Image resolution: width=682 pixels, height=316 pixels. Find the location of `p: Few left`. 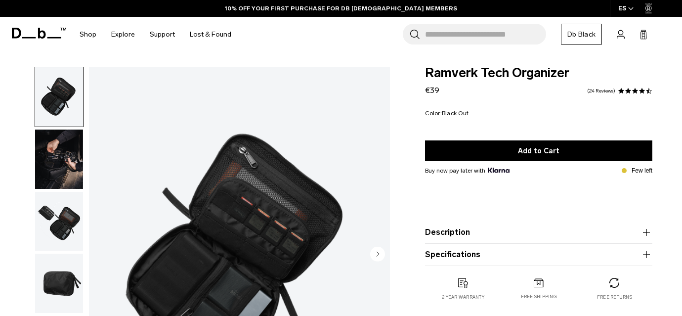

p: Few left is located at coordinates (642, 171).